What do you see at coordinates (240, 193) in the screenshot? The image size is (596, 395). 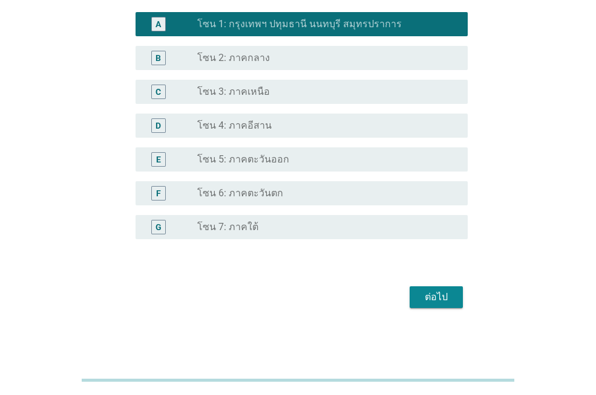 I see `label: โซน 6: ภาคตะวันตก` at bounding box center [240, 193].